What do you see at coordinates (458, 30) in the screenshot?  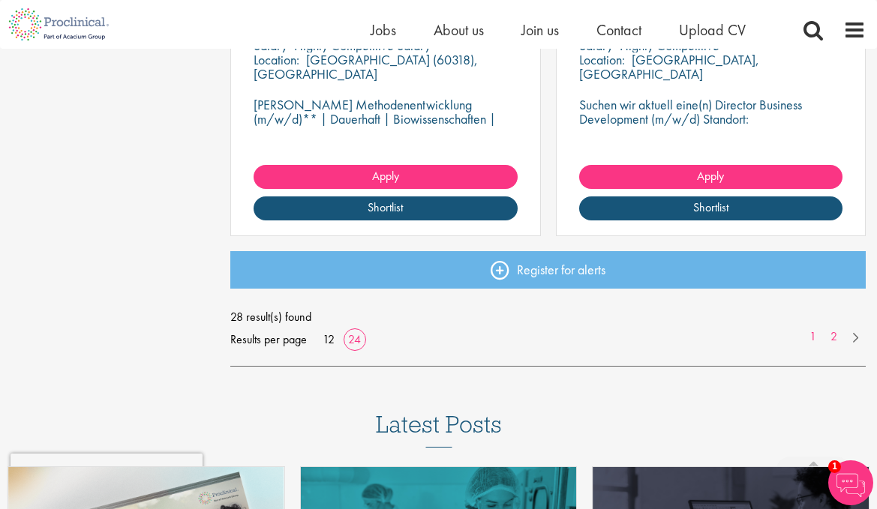 I see `a: About us` at bounding box center [458, 30].